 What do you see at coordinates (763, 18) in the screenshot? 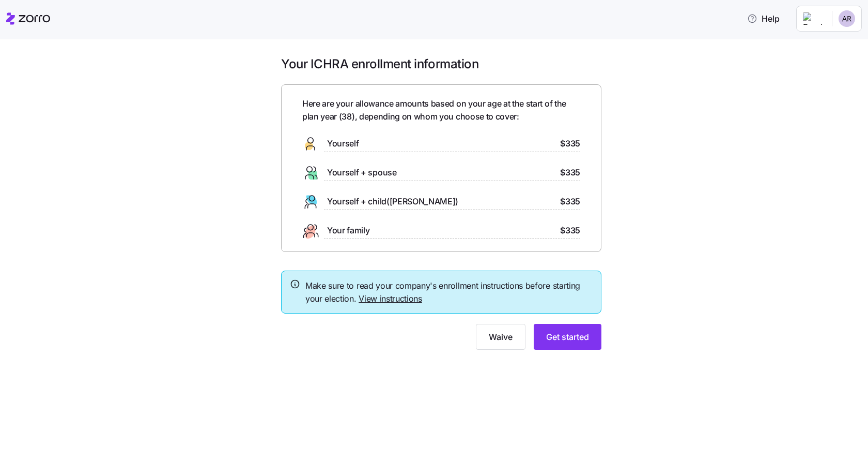
I see `span: Help` at bounding box center [763, 18].